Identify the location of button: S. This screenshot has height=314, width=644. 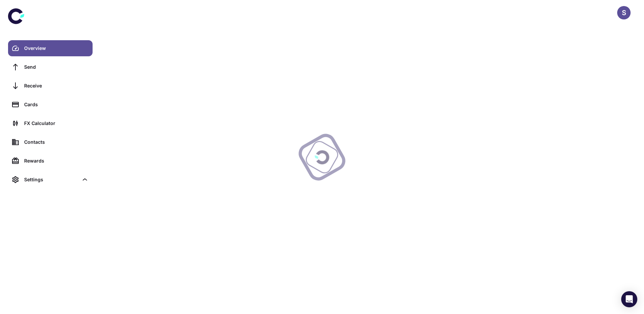
(624, 13).